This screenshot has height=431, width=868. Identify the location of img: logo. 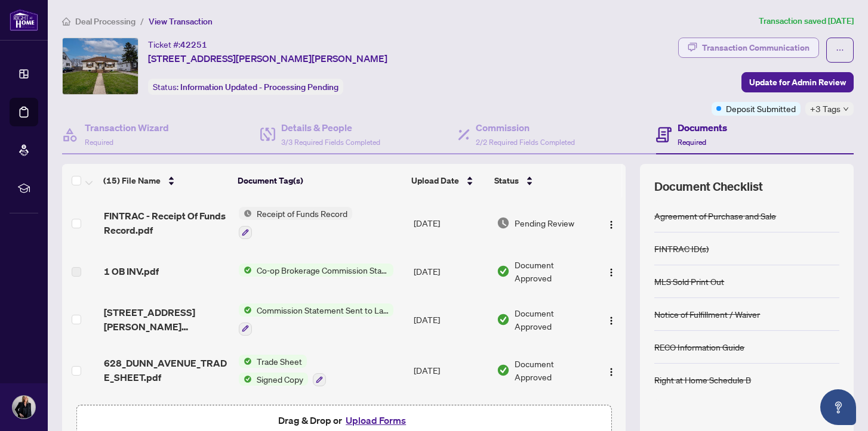
(24, 20).